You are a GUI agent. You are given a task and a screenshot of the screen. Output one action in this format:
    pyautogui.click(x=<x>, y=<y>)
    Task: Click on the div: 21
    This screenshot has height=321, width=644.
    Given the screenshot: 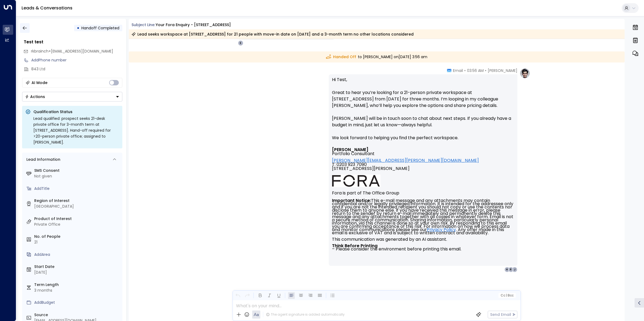 What is the action you would take?
    pyautogui.click(x=77, y=242)
    